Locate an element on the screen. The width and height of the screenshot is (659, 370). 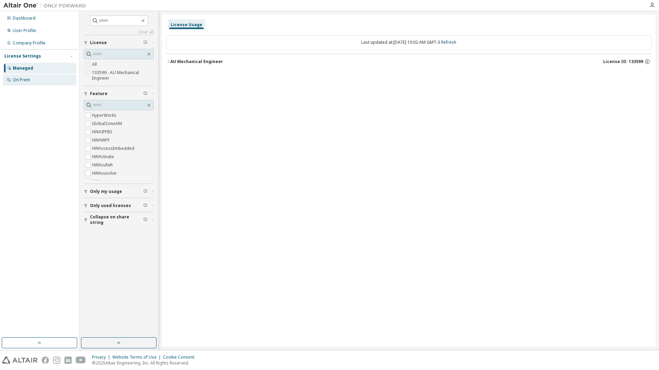
img: youtube.svg is located at coordinates (81, 360).